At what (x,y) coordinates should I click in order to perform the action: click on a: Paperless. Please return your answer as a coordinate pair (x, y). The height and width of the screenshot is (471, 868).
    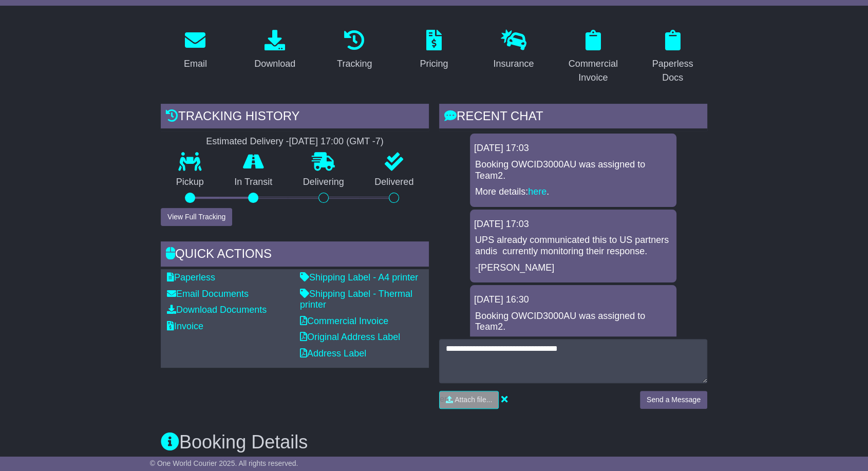
    Looking at the image, I should click on (191, 277).